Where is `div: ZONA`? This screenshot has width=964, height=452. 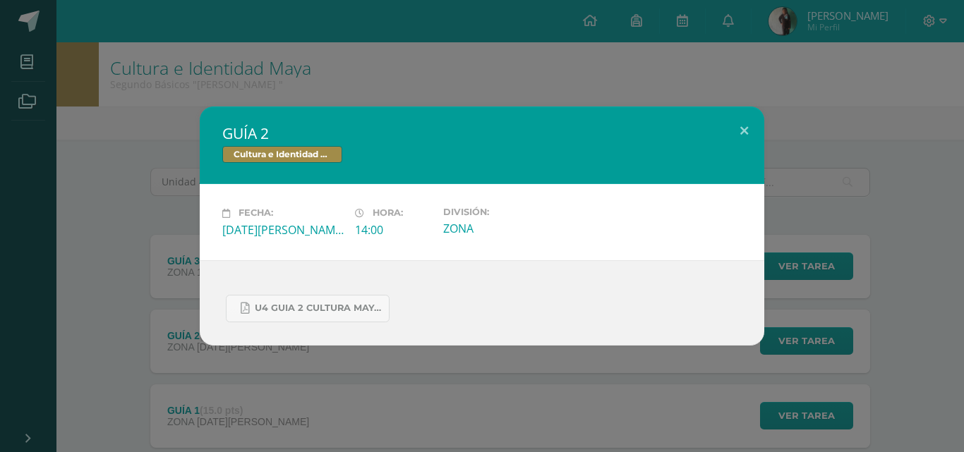
div: ZONA is located at coordinates (504, 229).